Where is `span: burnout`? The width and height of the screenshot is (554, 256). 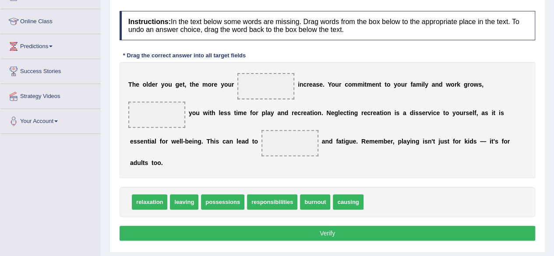
span: burnout is located at coordinates (315, 202).